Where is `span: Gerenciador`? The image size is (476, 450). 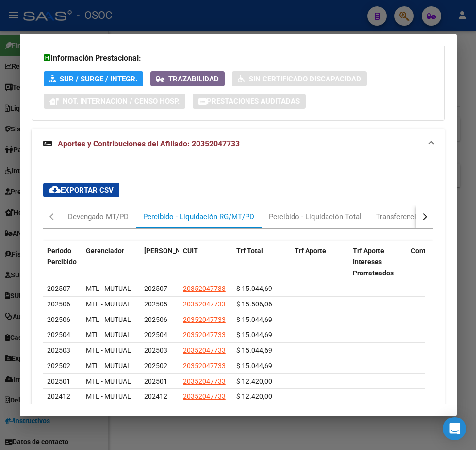 span: Gerenciador is located at coordinates (105, 251).